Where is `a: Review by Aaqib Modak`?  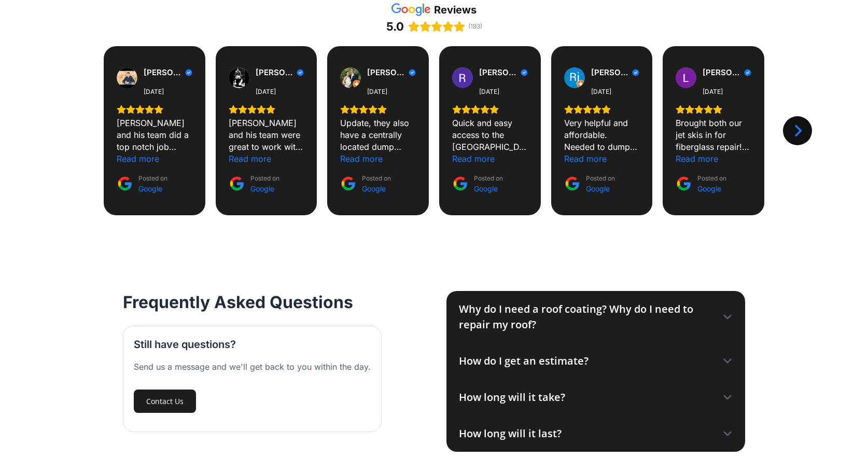
a: Review by Aaqib Modak is located at coordinates (168, 73).